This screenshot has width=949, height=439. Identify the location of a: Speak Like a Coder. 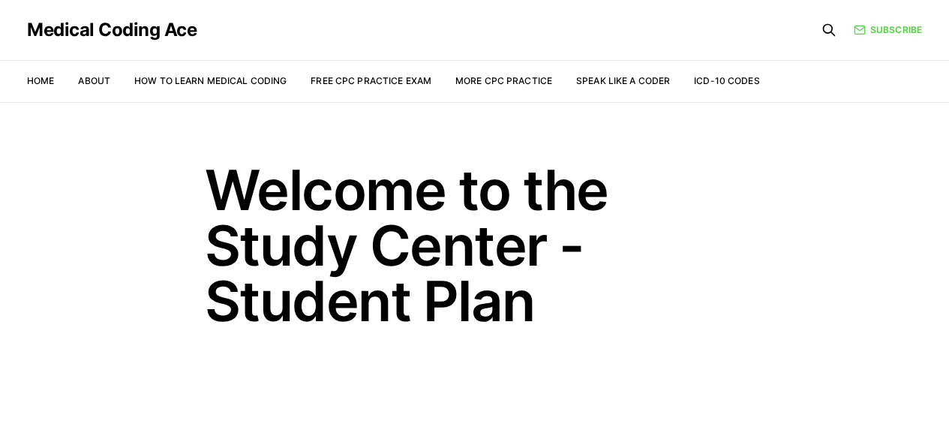
(622, 80).